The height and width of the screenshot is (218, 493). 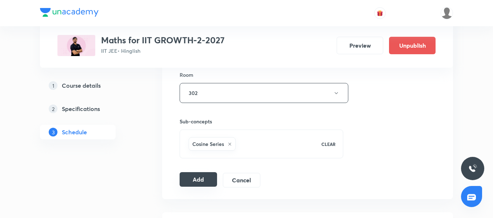 What do you see at coordinates (186, 75) in the screenshot?
I see `h6: Room` at bounding box center [186, 75].